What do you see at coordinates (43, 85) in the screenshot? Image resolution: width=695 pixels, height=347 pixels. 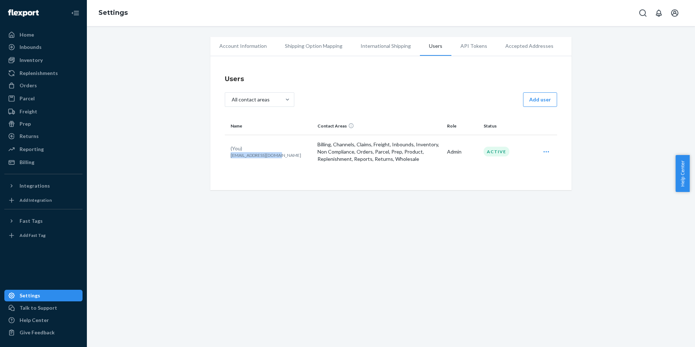 I see `a: Orders` at bounding box center [43, 85].